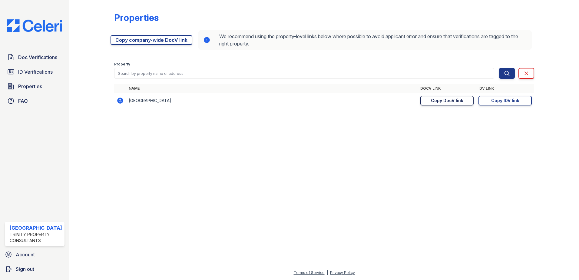 Image resolution: width=579 pixels, height=280 pixels. Describe the element at coordinates (34, 269) in the screenshot. I see `a: Sign out` at that location.